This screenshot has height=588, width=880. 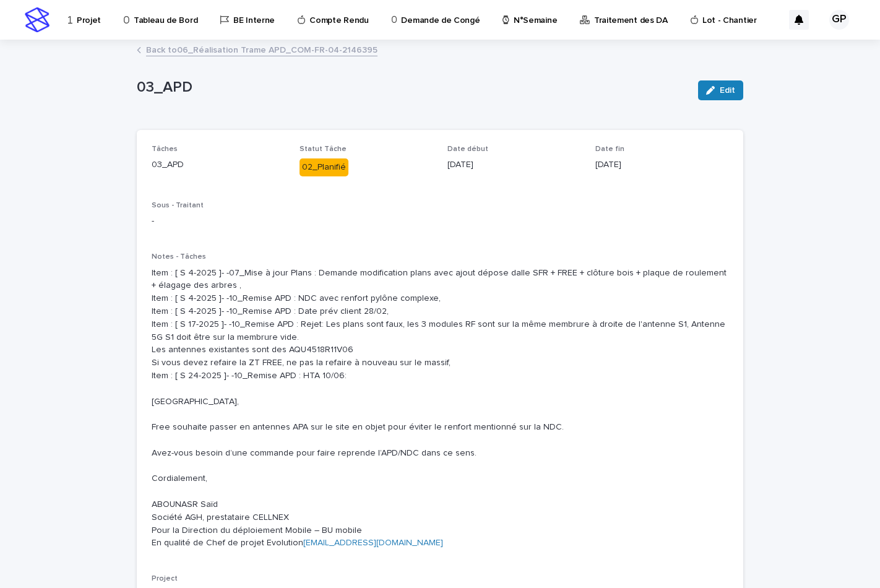 What do you see at coordinates (440, 408) in the screenshot?
I see `p: Item : [ S 4-2025 ]- -07_Mise à jour Plans : Demande modification plans avec ajout dépose dalle S...` at bounding box center [440, 408].